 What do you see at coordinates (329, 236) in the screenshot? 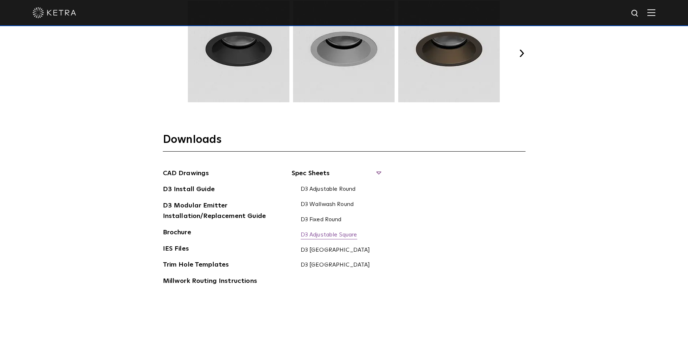
I see `a: D3 Adjustable Square` at bounding box center [329, 236].